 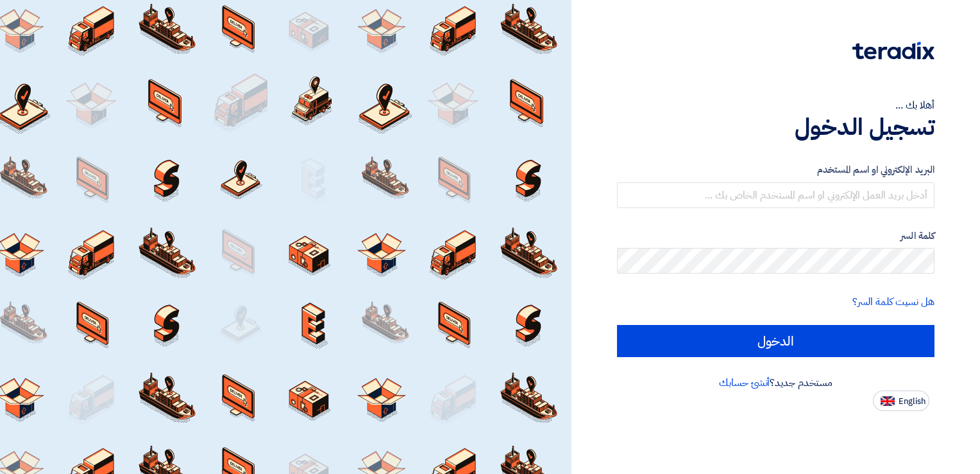 I want to click on input: أدخل بريد العمل الإلكتروني او اسم المستخدم الخاص بك ..., so click(x=775, y=195).